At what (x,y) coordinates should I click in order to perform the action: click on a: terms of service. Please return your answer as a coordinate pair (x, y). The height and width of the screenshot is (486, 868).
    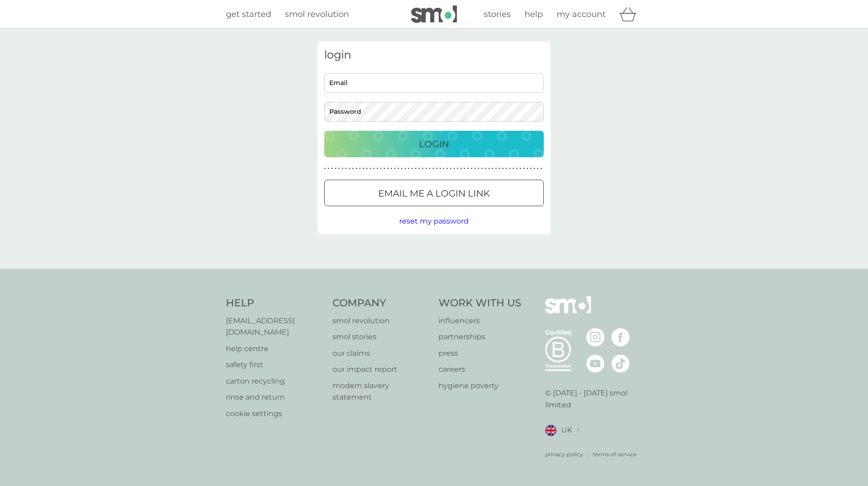
    Looking at the image, I should click on (615, 454).